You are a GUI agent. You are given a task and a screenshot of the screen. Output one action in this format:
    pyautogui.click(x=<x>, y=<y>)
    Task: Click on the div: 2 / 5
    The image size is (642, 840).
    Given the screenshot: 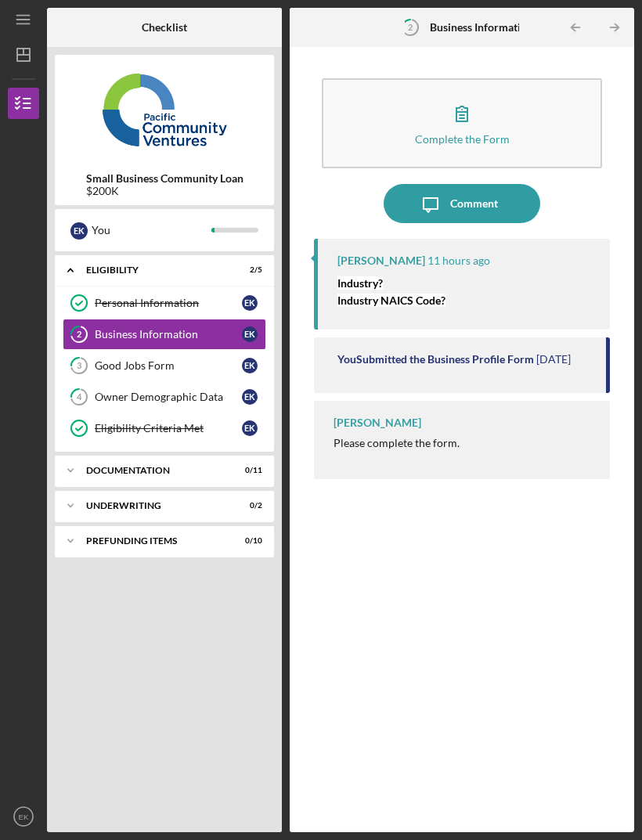 What is the action you would take?
    pyautogui.click(x=248, y=270)
    